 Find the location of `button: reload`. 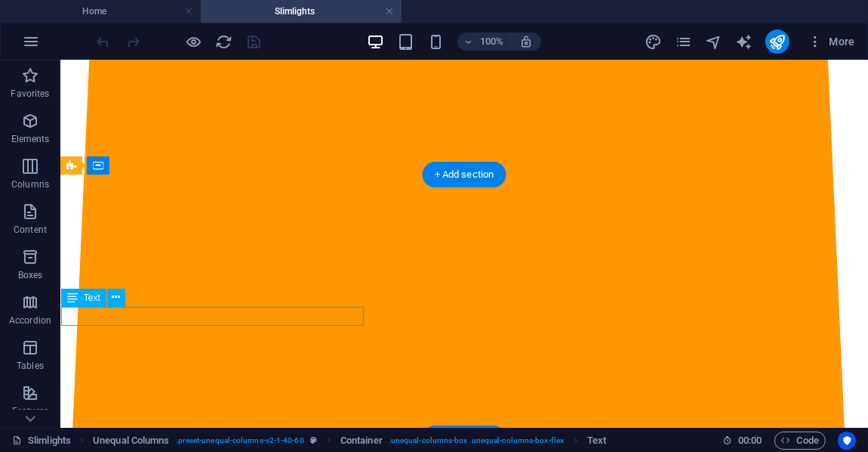

button: reload is located at coordinates (224, 42).